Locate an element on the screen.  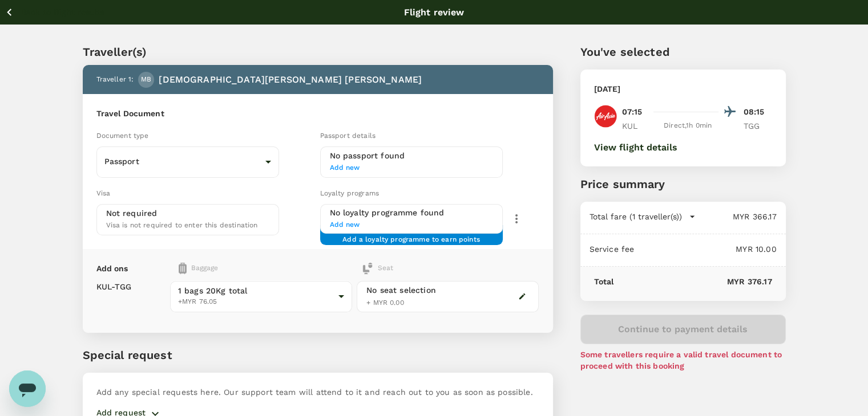
span: Loyalty programs is located at coordinates (349, 194).